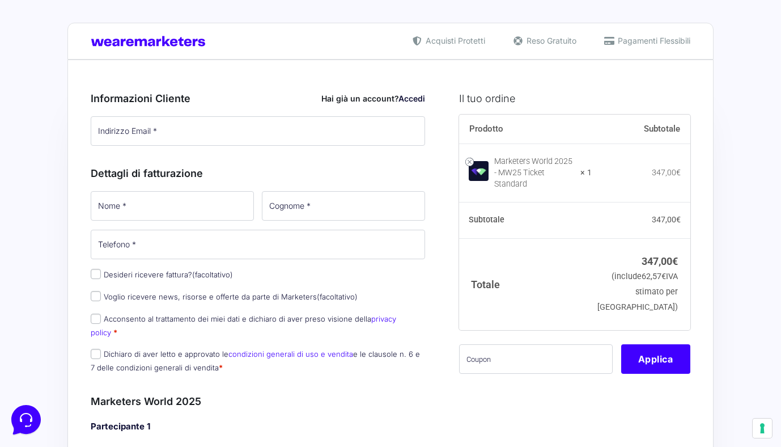 The image size is (781, 447). Describe the element at coordinates (258, 131) in the screenshot. I see `input: Indirizzo Email *` at that location.